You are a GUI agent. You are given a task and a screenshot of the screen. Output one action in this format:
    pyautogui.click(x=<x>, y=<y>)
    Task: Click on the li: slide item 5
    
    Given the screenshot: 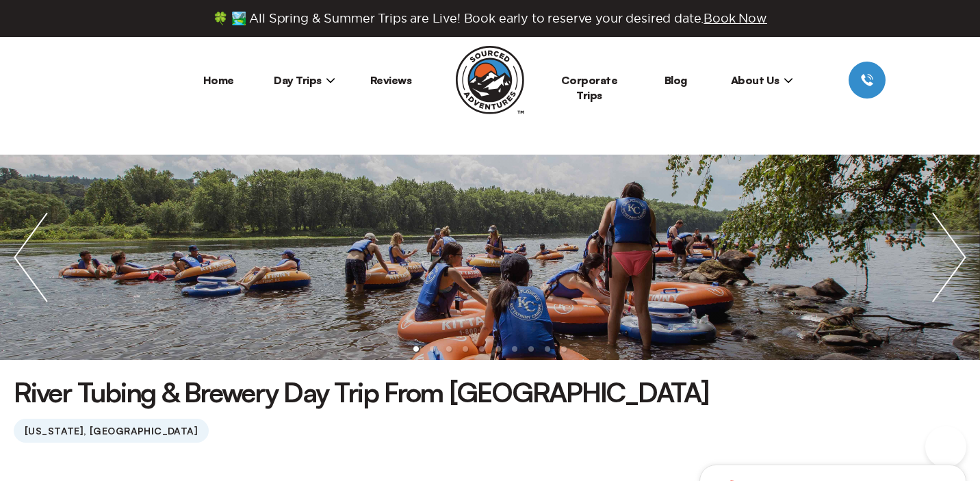 What is the action you would take?
    pyautogui.click(x=482, y=349)
    